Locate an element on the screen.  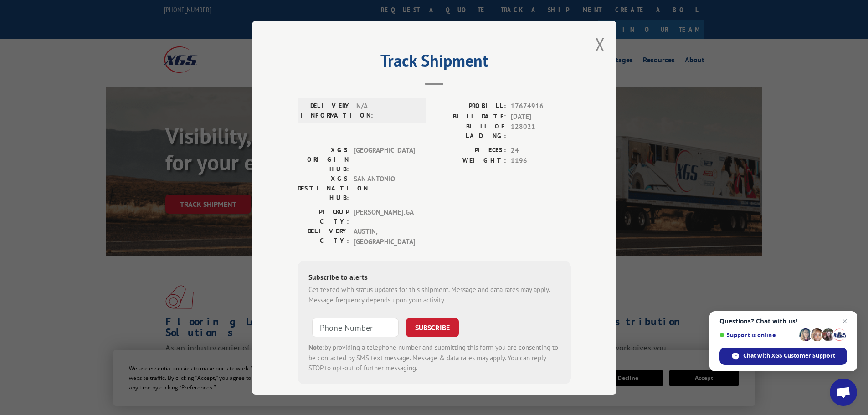
span: Questions? Chat with us! is located at coordinates (783, 321).